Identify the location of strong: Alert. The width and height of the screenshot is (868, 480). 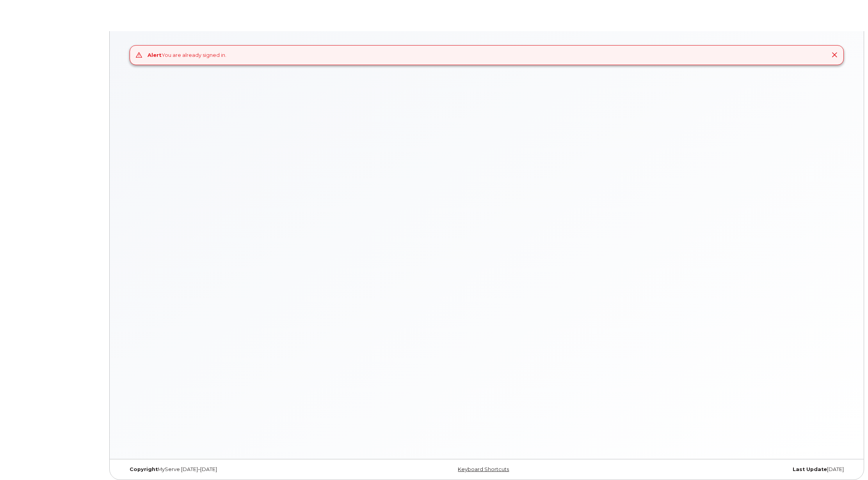
(155, 55).